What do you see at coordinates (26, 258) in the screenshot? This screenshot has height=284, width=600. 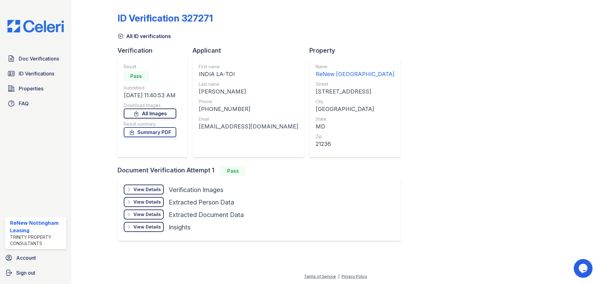 I see `span: Account` at bounding box center [26, 258].